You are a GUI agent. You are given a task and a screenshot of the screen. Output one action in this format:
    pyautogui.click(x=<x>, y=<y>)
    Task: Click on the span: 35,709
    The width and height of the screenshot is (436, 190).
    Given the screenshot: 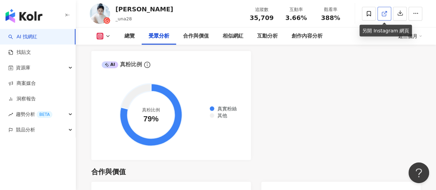 What is the action you would take?
    pyautogui.click(x=261, y=18)
    